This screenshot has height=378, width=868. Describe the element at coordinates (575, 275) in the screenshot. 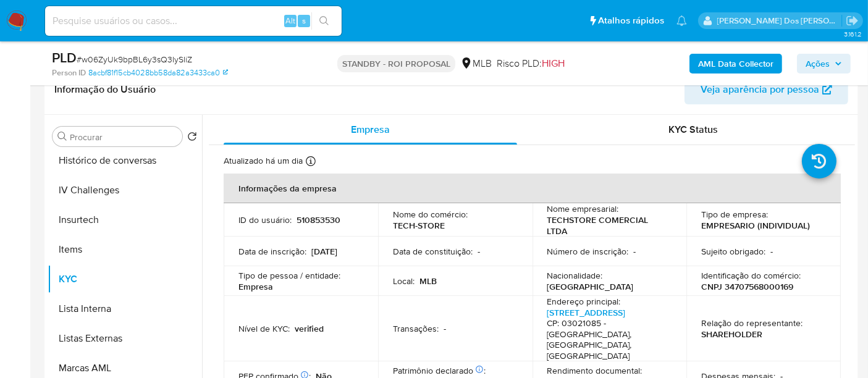

I see `p: Nacionalidade :` at that location.